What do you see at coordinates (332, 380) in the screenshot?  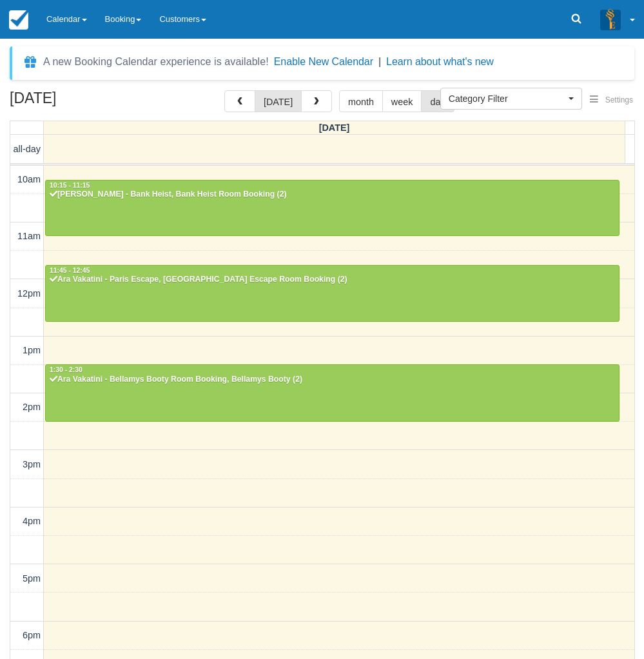 I see `div: Ara Vakatini - Bellamys Booty Room Booking, Bellamys Booty (2)` at bounding box center [332, 380].